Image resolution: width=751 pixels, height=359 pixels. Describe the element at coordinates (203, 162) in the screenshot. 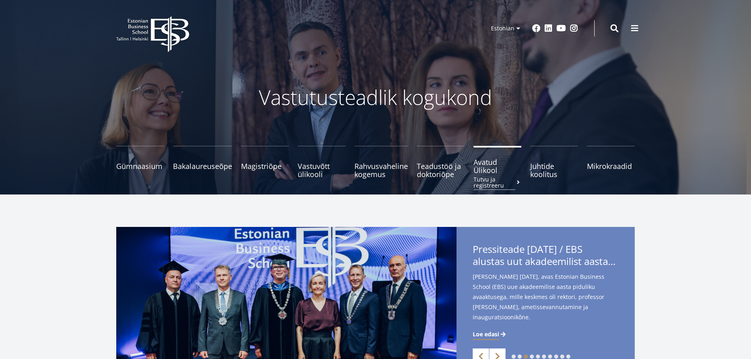

I see `a: Bakalaureuseõpe` at that location.